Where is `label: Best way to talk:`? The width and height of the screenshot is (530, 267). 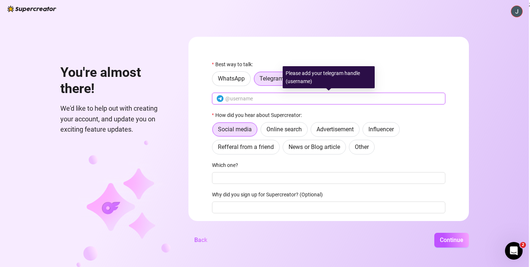 label: Best way to talk: is located at coordinates (235, 64).